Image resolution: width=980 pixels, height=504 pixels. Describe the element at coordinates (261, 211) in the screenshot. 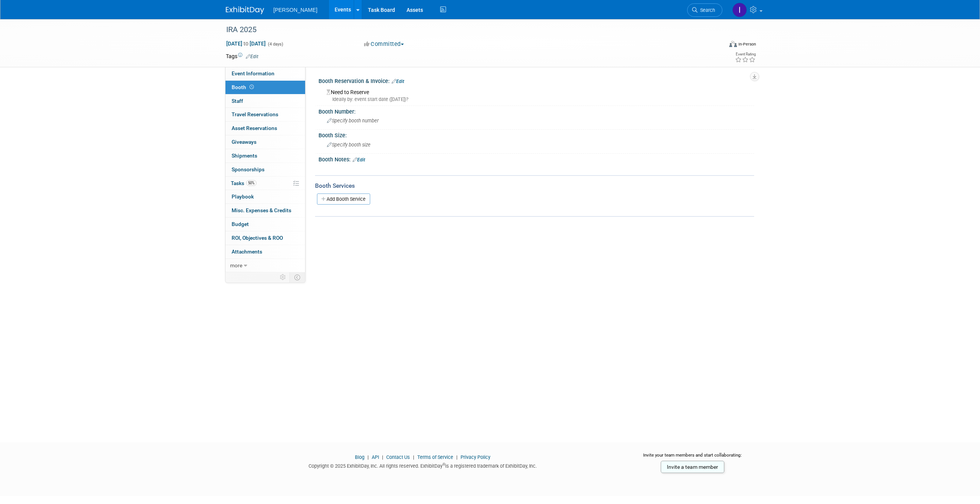

I see `span: Misc. Expenses & Credits` at that location.